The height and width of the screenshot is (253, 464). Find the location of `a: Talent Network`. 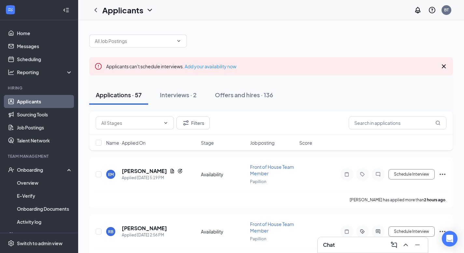

a: Talent Network is located at coordinates (45, 141).